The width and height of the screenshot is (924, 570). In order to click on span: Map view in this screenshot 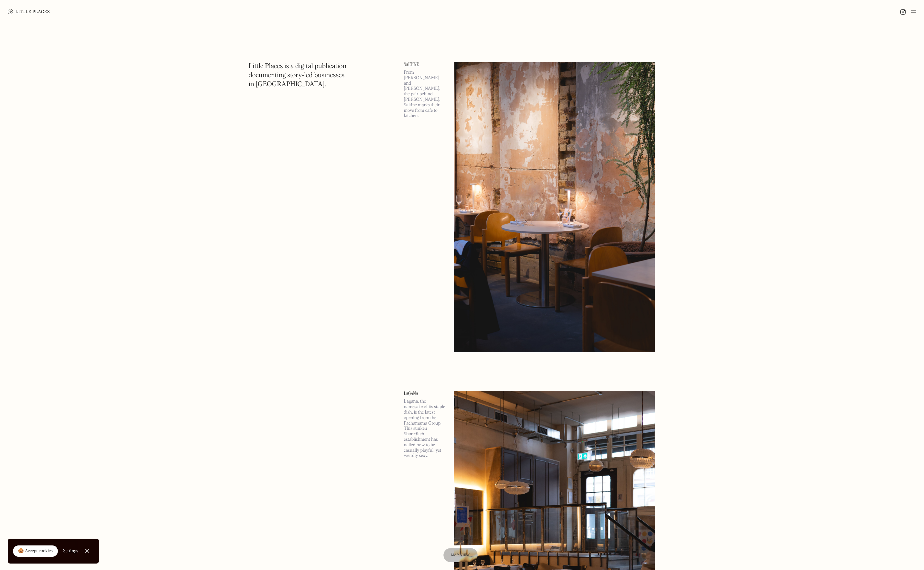, I will do `click(460, 555)`.